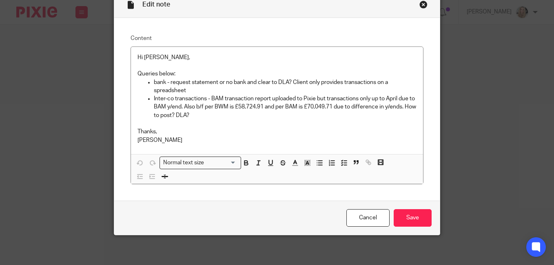 The width and height of the screenshot is (554, 265). What do you see at coordinates (184, 163) in the screenshot?
I see `span: Normal text size` at bounding box center [184, 163].